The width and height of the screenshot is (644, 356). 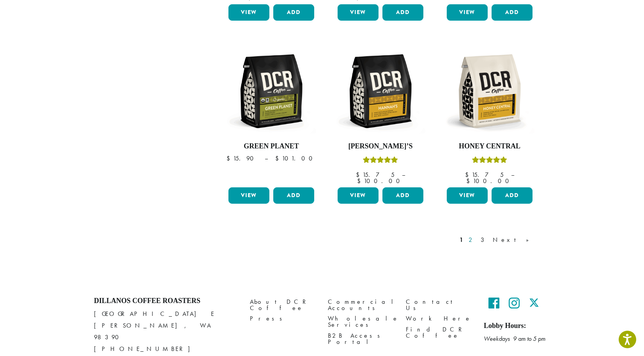 I want to click on a: Work Here, so click(x=439, y=319).